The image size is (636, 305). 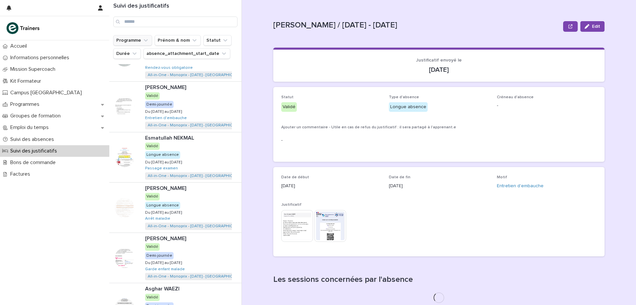 What do you see at coordinates (158, 219) in the screenshot?
I see `a: Arrêt maladie` at bounding box center [158, 219].